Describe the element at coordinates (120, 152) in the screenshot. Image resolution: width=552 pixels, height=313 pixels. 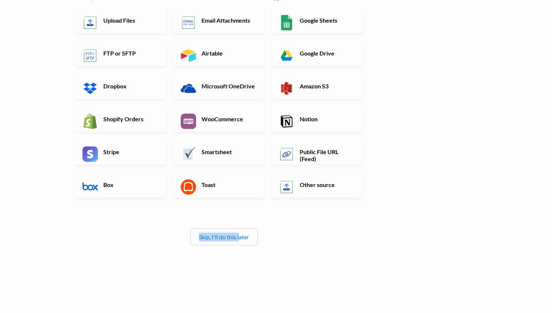
I see `a: Stripe` at that location.